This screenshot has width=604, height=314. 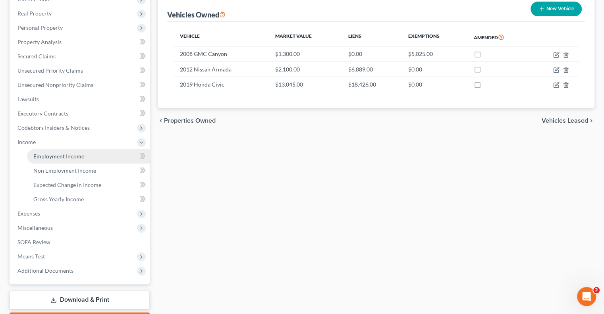 I want to click on a: Unsecured Priority Claims, so click(x=80, y=71).